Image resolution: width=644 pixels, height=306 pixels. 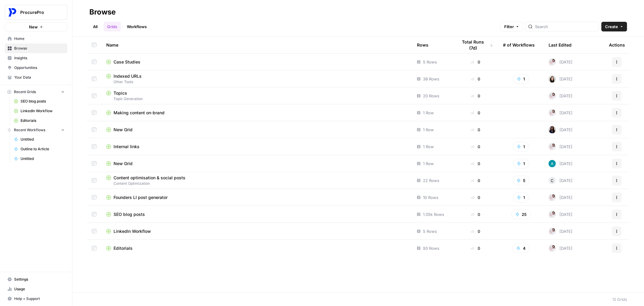 I want to click on div: # of Workflows, so click(x=519, y=45).